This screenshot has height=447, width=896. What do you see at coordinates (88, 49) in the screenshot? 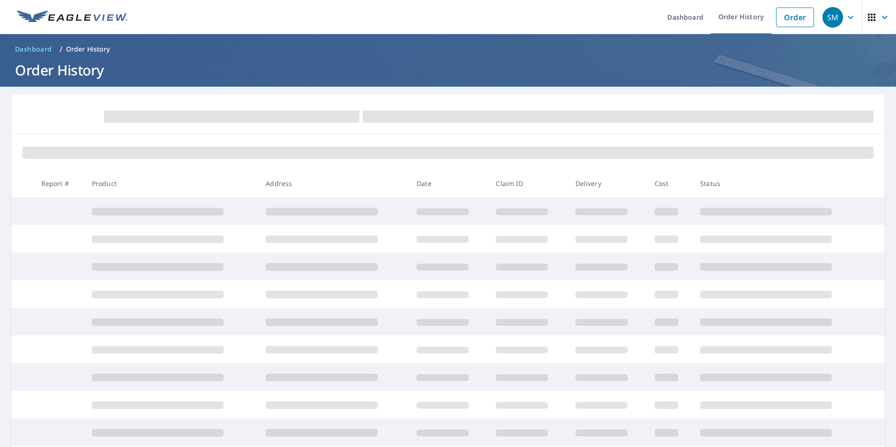
I see `p: Order History` at bounding box center [88, 49].